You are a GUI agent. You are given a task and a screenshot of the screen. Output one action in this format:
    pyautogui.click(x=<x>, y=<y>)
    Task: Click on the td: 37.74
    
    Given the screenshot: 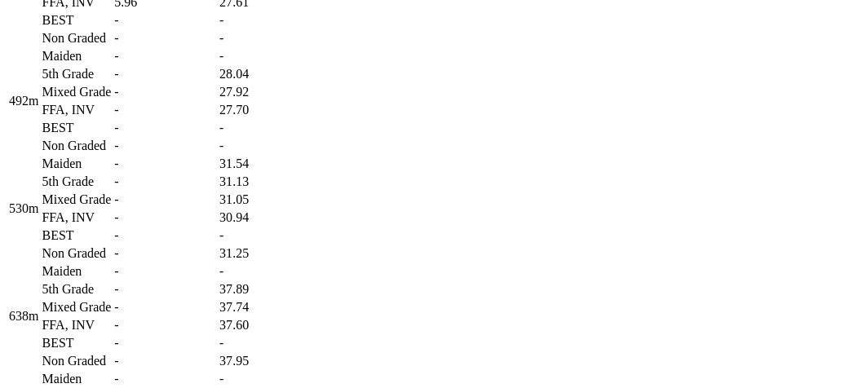 What is the action you would take?
    pyautogui.click(x=261, y=308)
    